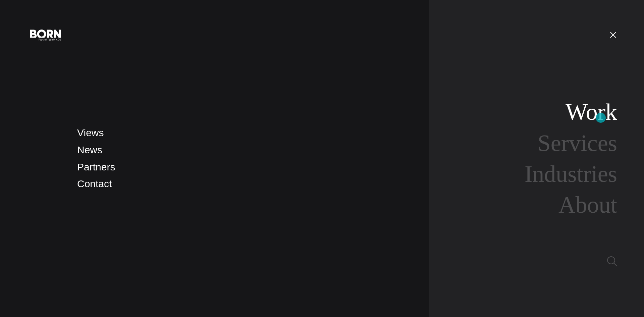 The image size is (644, 317). What do you see at coordinates (612, 262) in the screenshot?
I see `img: Search` at bounding box center [612, 262].